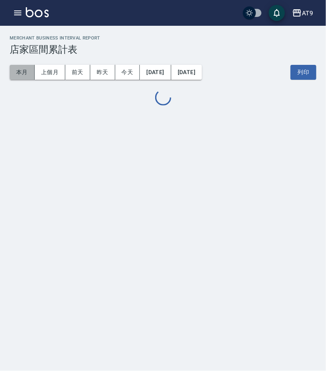 Image resolution: width=326 pixels, height=371 pixels. I want to click on button: 今天, so click(128, 72).